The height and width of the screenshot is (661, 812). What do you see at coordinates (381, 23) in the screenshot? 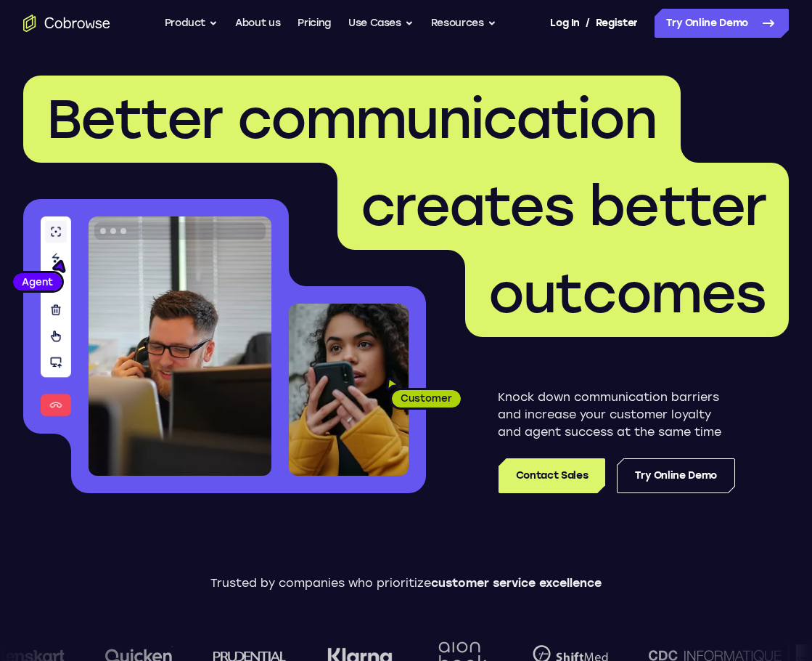
I see `button: Use Cases` at bounding box center [381, 23].